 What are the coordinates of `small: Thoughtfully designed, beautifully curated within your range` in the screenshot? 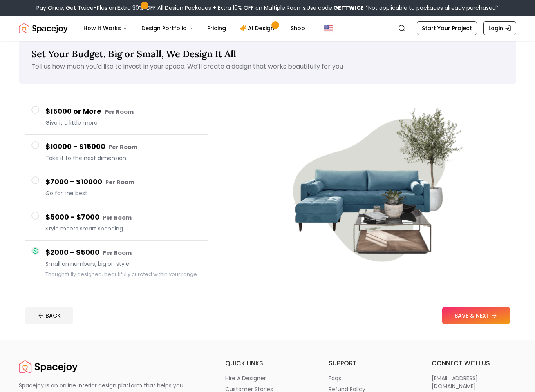 It's located at (121, 274).